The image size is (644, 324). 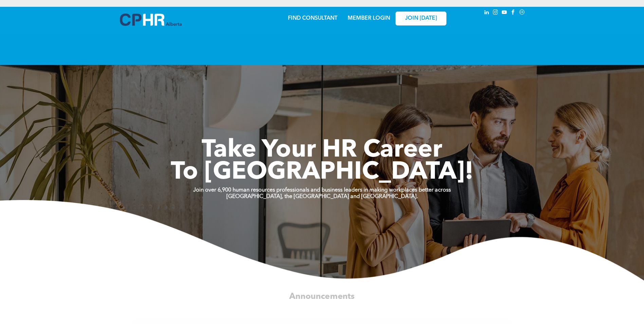 What do you see at coordinates (504, 13) in the screenshot?
I see `a: youtube` at bounding box center [504, 13].